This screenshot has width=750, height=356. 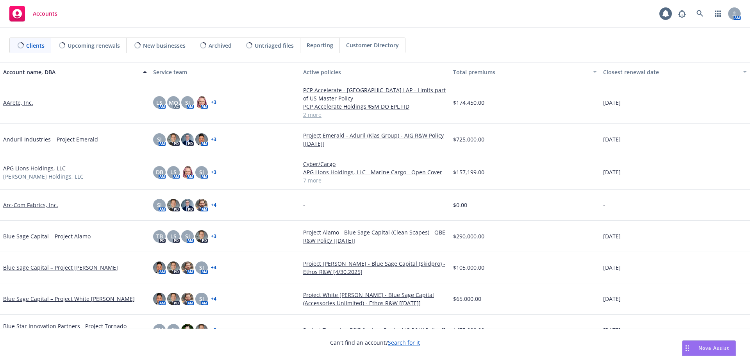 What do you see at coordinates (687, 348) in the screenshot?
I see `div: Drag to move` at bounding box center [687, 348].